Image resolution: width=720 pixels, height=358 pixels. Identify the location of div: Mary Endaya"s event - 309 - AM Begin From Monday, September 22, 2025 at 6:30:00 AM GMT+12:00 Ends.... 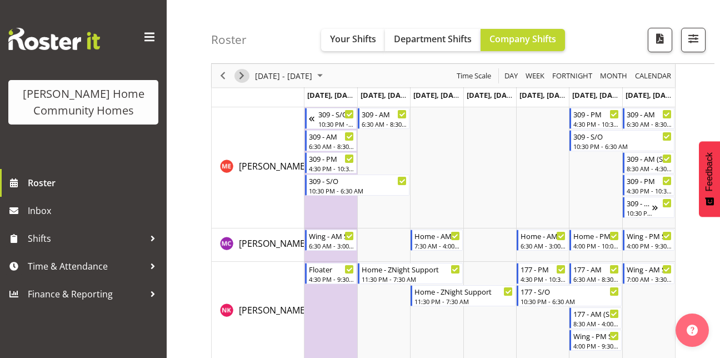
(331, 141).